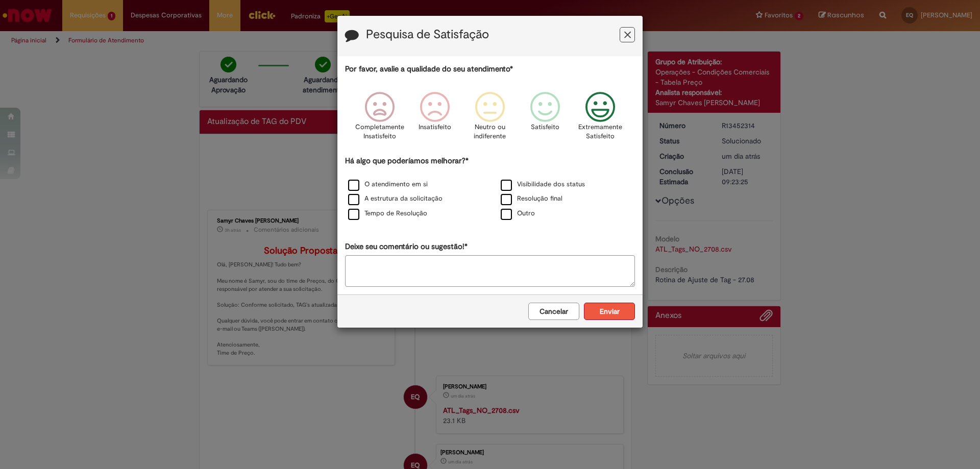 This screenshot has width=980, height=469. I want to click on button: Enviar, so click(609, 311).